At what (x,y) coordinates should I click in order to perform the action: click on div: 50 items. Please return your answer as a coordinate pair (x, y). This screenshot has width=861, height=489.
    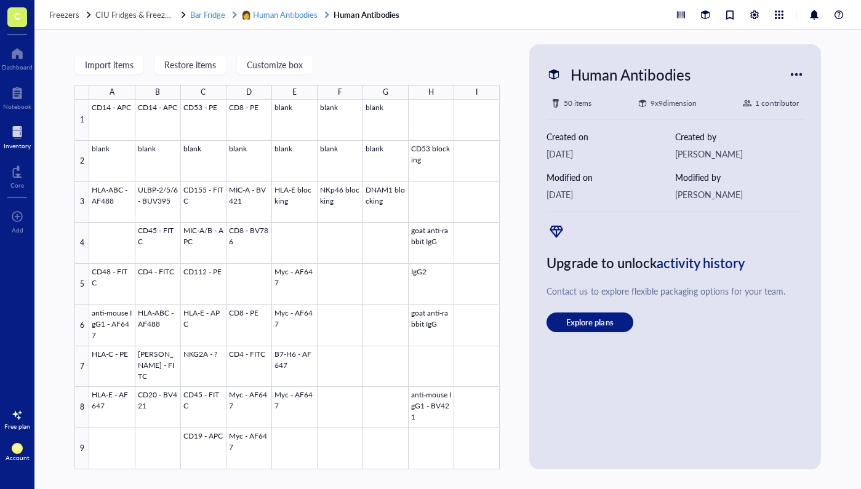
    Looking at the image, I should click on (577, 103).